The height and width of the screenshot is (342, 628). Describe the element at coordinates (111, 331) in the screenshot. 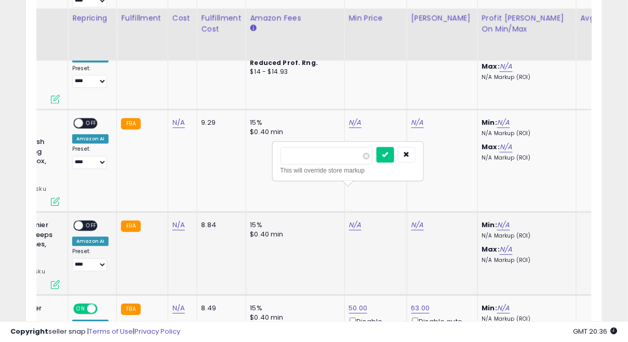

I see `a: Terms of Use` at that location.